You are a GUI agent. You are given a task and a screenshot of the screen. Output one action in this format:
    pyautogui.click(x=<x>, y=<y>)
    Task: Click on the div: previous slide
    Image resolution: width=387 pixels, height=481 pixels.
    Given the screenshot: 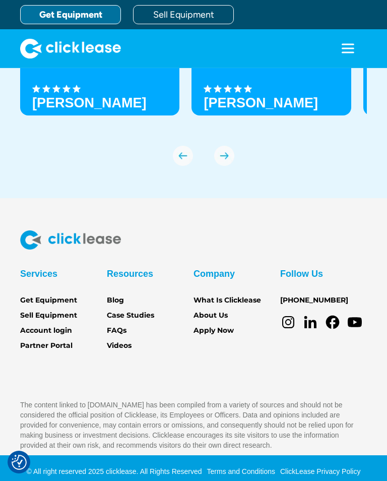 What is the action you would take?
    pyautogui.click(x=183, y=156)
    